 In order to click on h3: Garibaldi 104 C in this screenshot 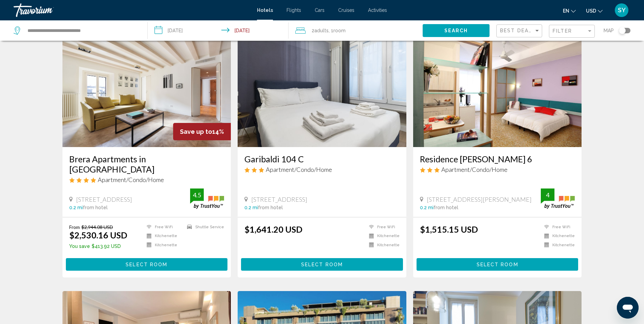, I will do `click(322, 159)`.